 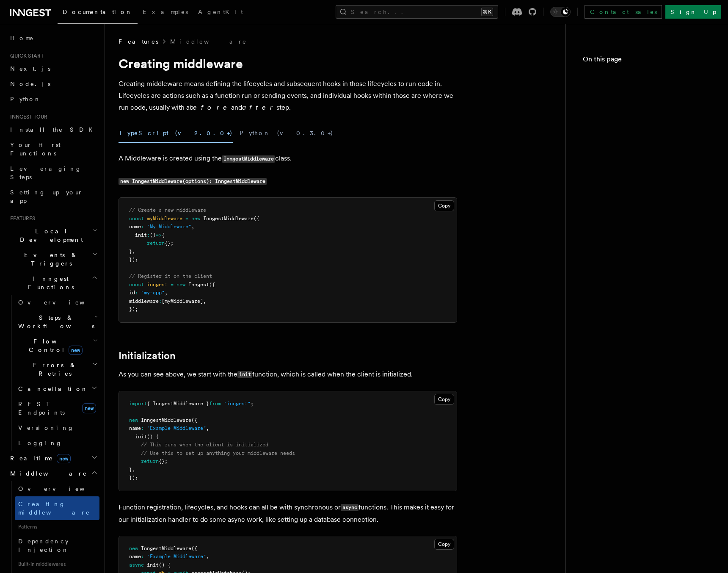 What do you see at coordinates (54, 509) in the screenshot?
I see `span: Creating middleware` at bounding box center [54, 509].